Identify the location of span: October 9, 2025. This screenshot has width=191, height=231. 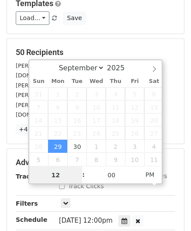
(115, 159).